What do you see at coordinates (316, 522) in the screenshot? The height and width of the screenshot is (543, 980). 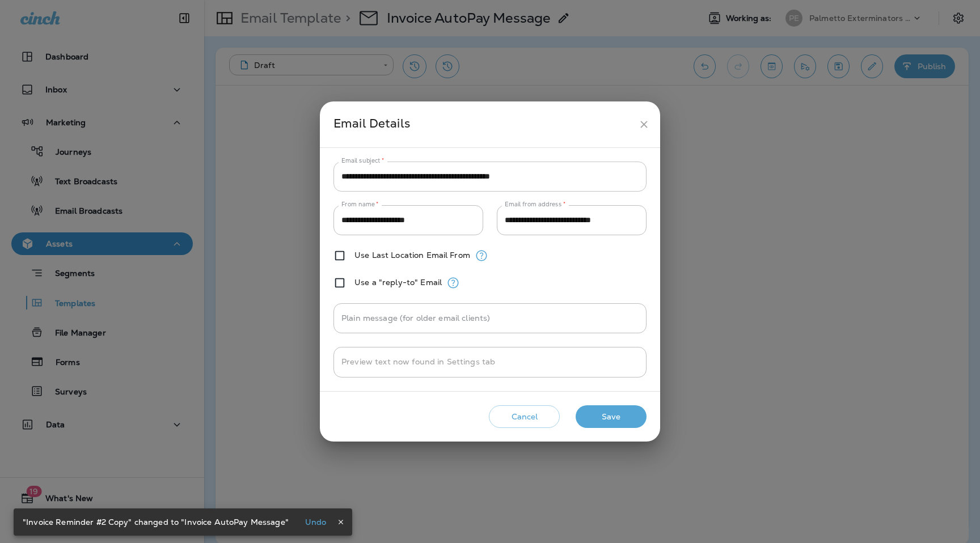 I see `p: Undo` at bounding box center [316, 522].